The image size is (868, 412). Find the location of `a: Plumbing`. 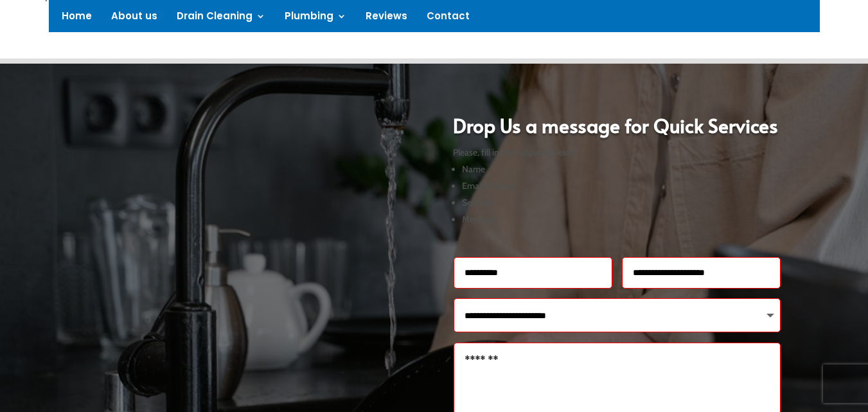

a: Plumbing is located at coordinates (316, 18).